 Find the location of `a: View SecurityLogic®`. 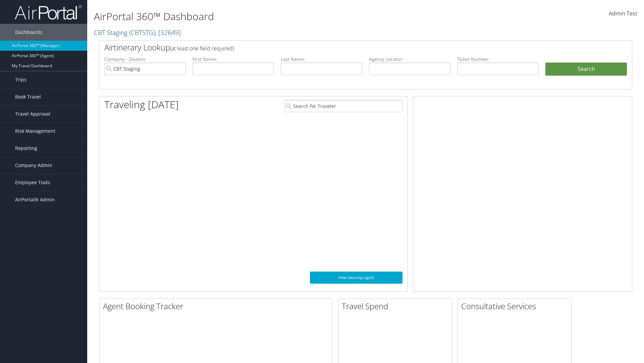

a: View SecurityLogic® is located at coordinates (356, 277).